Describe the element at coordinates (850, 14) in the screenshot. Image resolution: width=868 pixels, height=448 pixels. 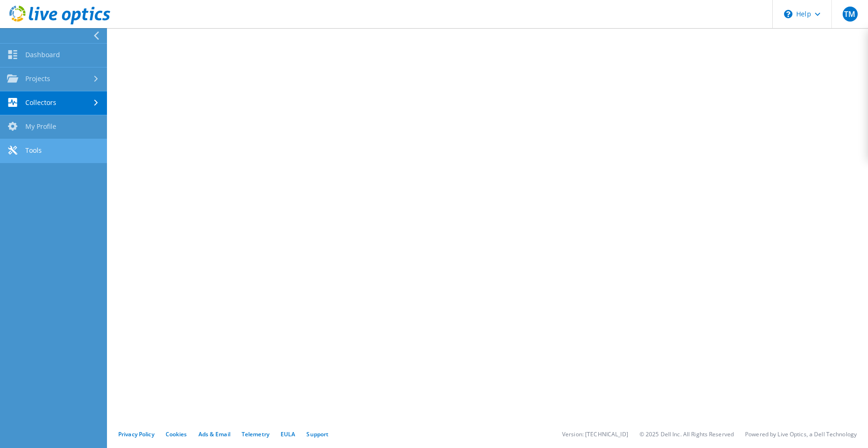
I see `span: TM` at that location.